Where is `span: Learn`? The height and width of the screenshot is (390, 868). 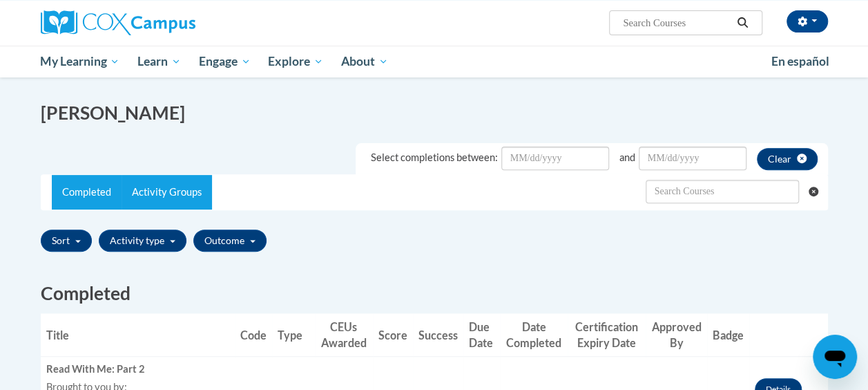
span: Learn is located at coordinates (159, 61).